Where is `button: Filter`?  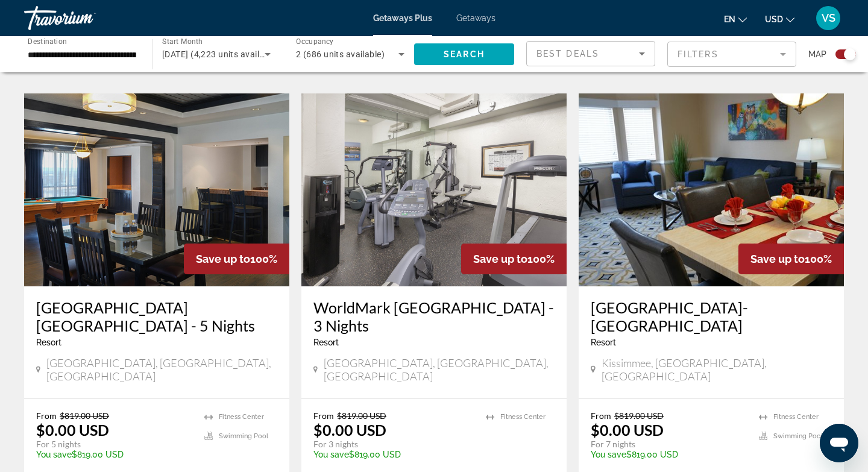 button: Filter is located at coordinates (732, 54).